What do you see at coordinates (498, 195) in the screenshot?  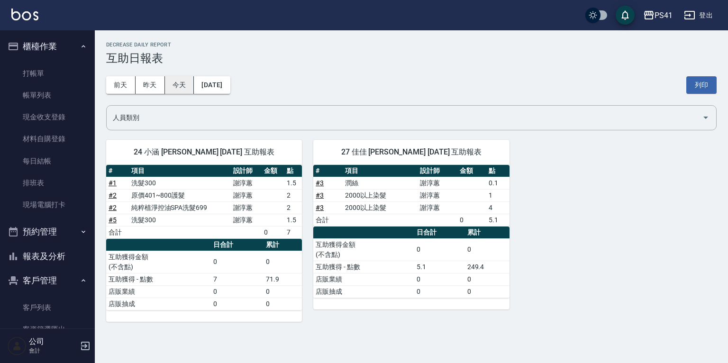 I see `td: 1` at bounding box center [498, 195].